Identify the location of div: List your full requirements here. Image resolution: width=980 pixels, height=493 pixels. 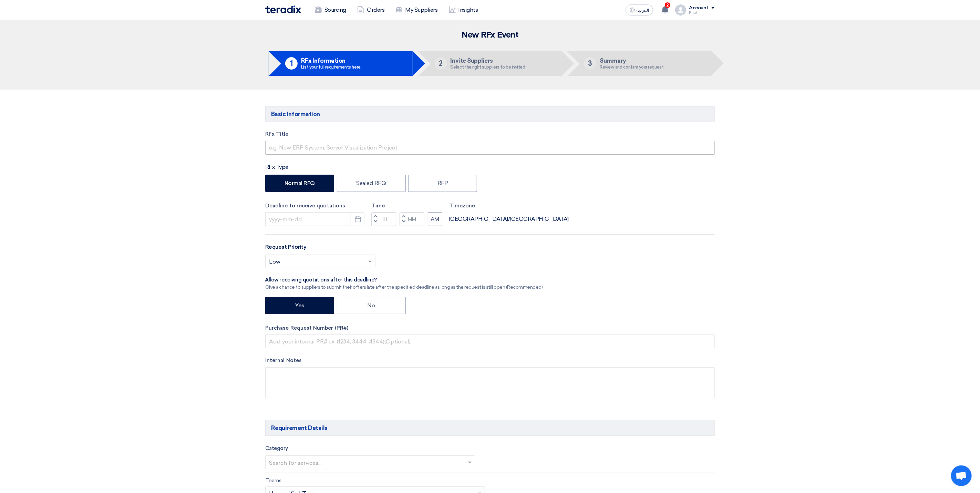
(331, 67).